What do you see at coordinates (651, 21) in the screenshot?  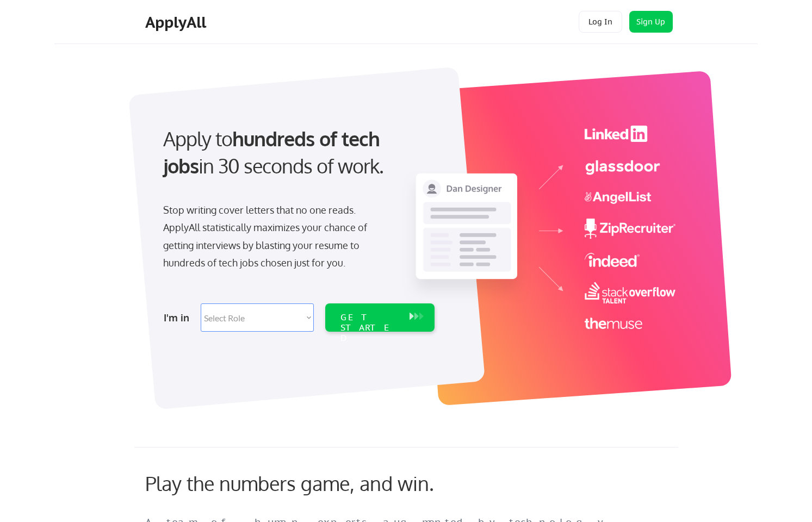 I see `button: Sign Up` at bounding box center [651, 21].